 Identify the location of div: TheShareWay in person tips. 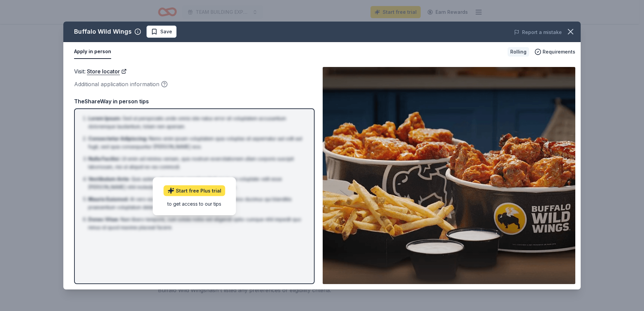
(194, 101).